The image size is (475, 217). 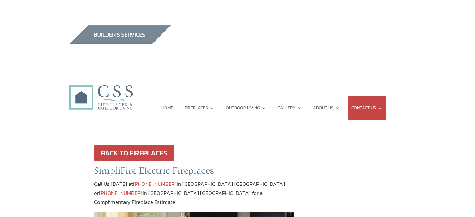 What do you see at coordinates (246, 108) in the screenshot?
I see `a: OUTDOOR LIVING` at bounding box center [246, 108].